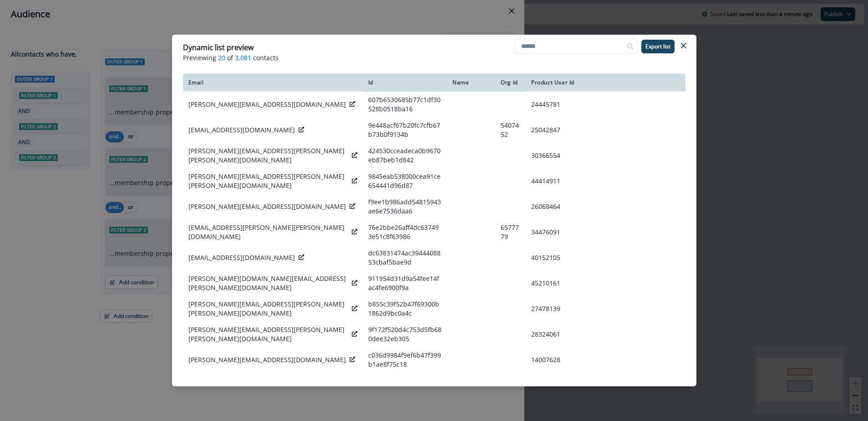 The image size is (868, 421). What do you see at coordinates (405, 82) in the screenshot?
I see `div: Id` at bounding box center [405, 82].